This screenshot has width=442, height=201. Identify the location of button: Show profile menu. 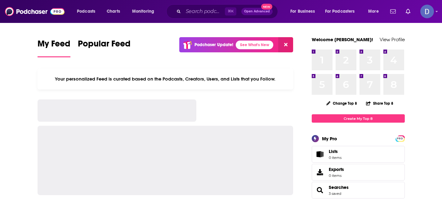
(427, 11).